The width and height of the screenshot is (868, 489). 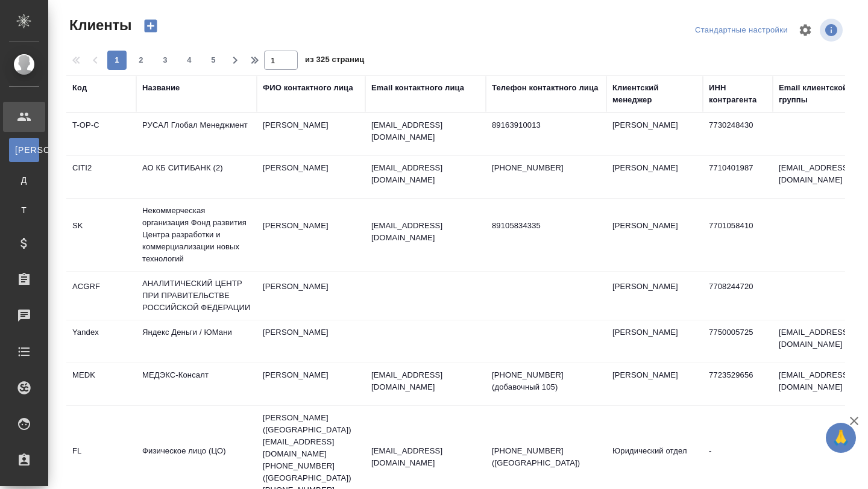 What do you see at coordinates (738, 384) in the screenshot?
I see `td: 7723529656` at bounding box center [738, 384].